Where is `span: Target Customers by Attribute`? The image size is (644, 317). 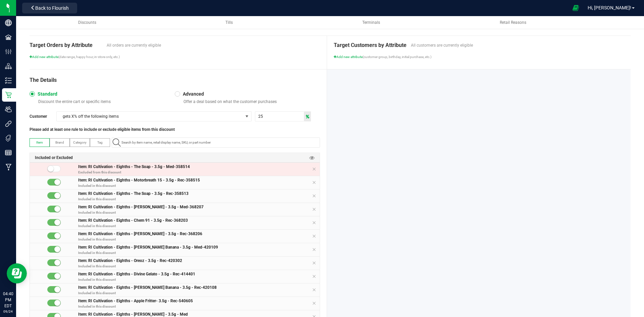 span: Target Customers by Attribute is located at coordinates (371, 45).